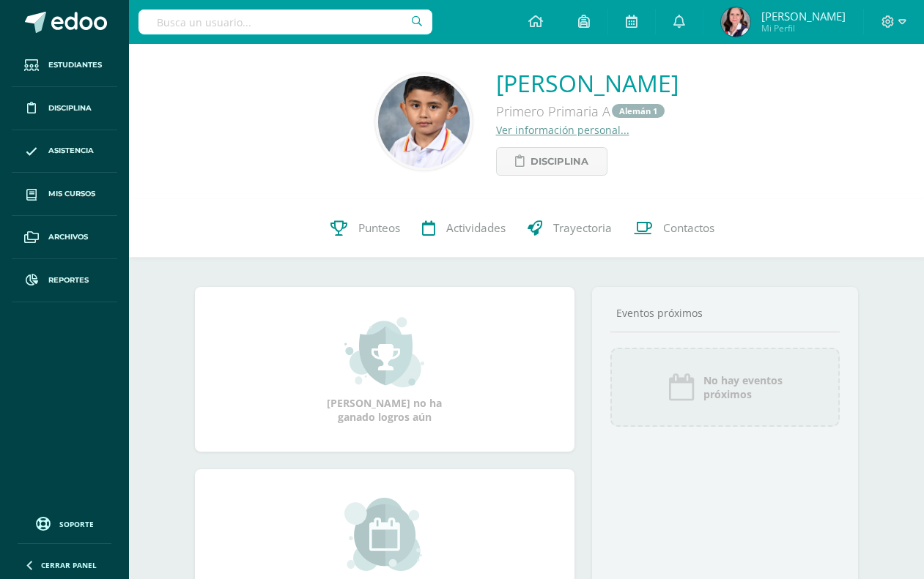 The image size is (924, 579). What do you see at coordinates (379, 228) in the screenshot?
I see `span: Punteos` at bounding box center [379, 228].